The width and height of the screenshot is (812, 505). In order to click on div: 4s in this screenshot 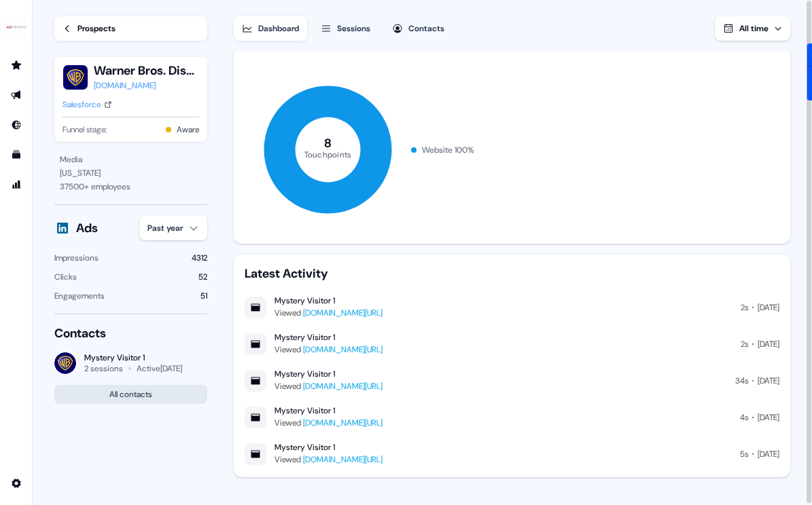, I will do `click(744, 417)`.